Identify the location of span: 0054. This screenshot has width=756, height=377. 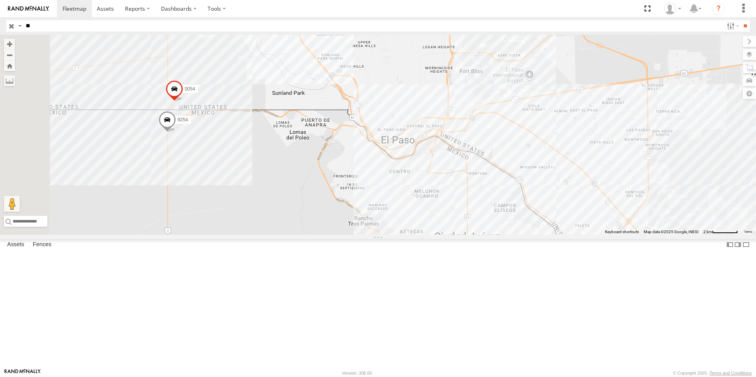
(190, 89).